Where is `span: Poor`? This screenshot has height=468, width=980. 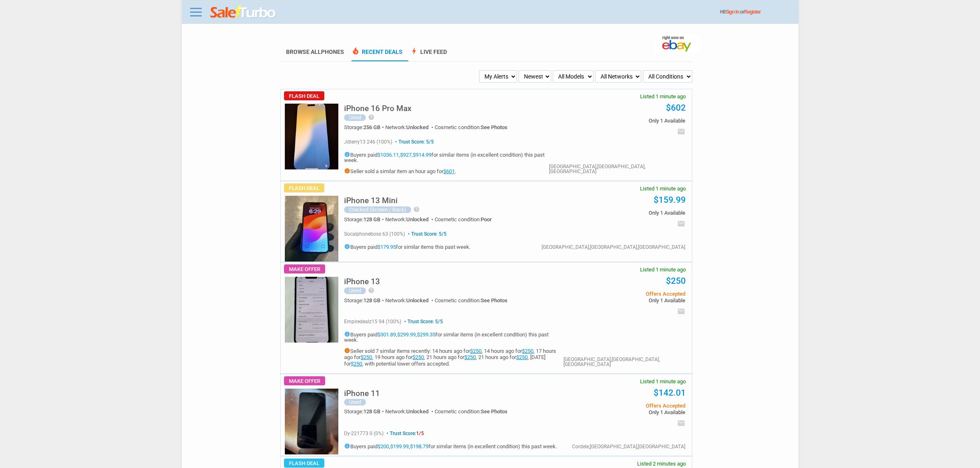
span: Poor is located at coordinates (486, 219).